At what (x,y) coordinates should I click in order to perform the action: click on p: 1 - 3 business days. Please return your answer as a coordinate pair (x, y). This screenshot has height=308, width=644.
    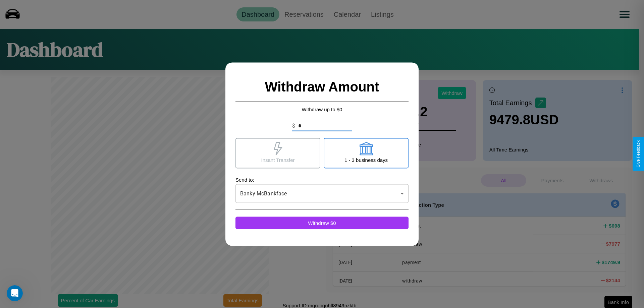
    Looking at the image, I should click on (366, 160).